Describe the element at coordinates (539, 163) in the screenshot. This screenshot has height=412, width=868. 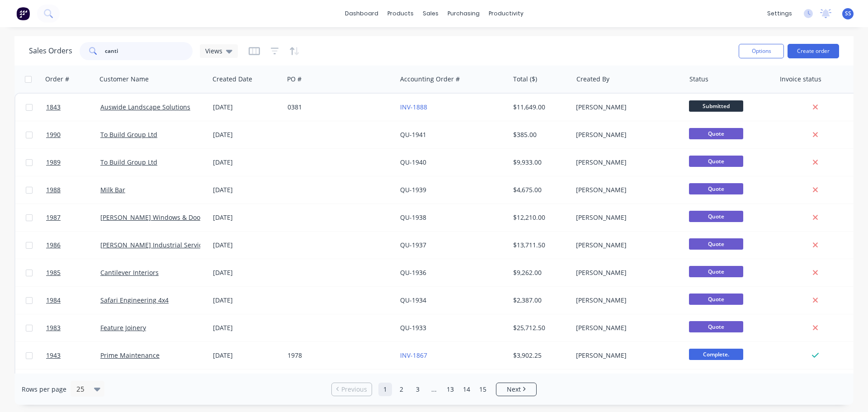
I see `div: $9,933.00` at that location.